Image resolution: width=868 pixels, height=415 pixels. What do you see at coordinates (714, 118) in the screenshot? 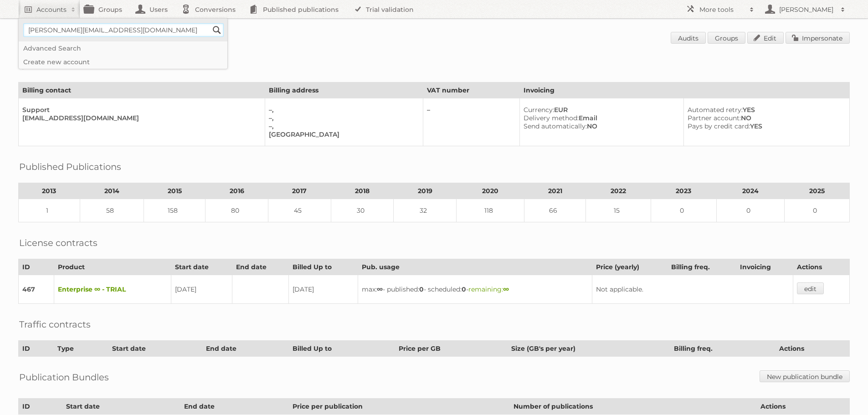
I see `span: Partner account:` at bounding box center [714, 118].